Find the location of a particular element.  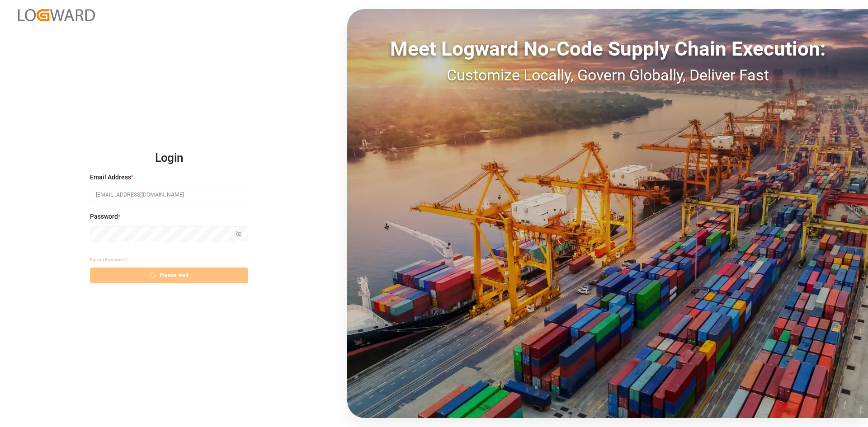

img: Logward_new_orange.png is located at coordinates (56, 15).